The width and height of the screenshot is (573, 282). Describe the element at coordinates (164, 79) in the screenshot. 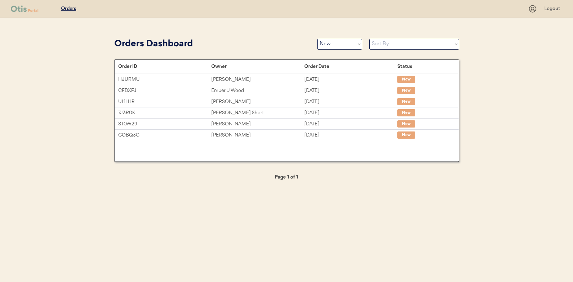

I see `div: HJURMU` at that location.